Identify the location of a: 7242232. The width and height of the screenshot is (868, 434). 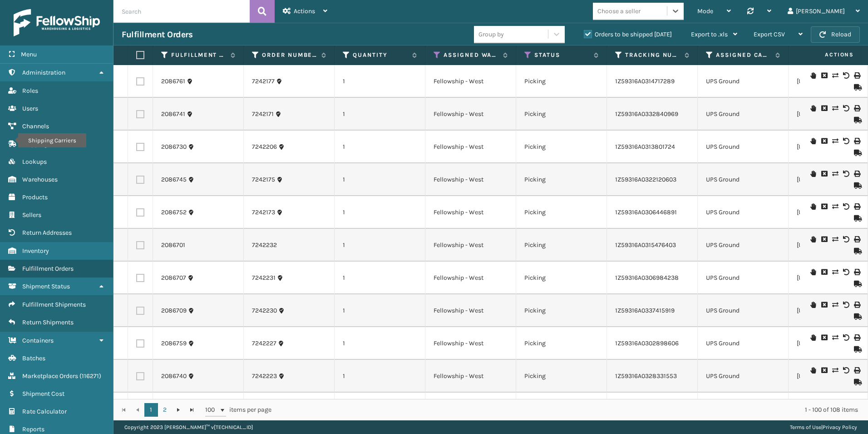
(264, 245).